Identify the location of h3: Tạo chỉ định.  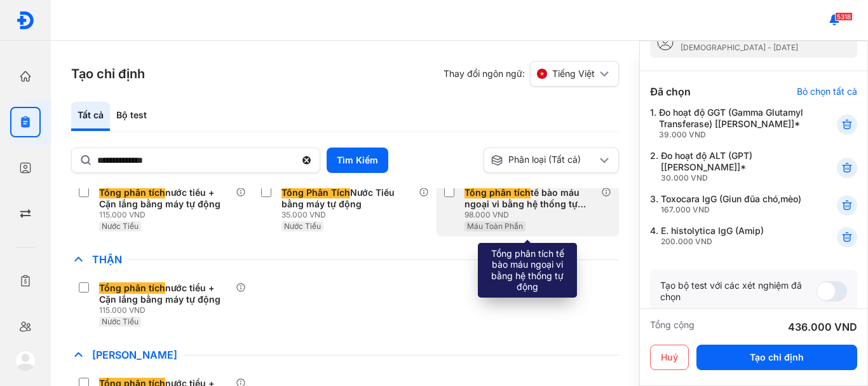
(108, 74).